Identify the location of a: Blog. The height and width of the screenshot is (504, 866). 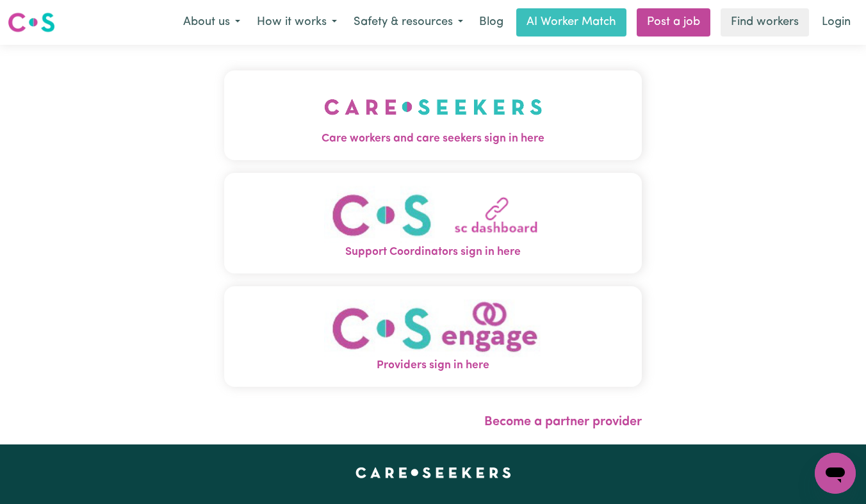
(491, 22).